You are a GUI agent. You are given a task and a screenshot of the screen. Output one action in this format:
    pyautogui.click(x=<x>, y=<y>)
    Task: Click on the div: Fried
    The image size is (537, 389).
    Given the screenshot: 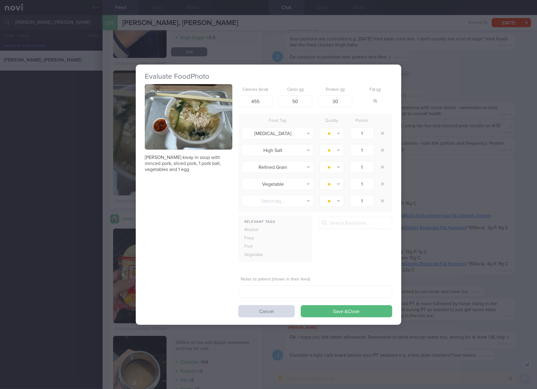 What is the action you would take?
    pyautogui.click(x=257, y=238)
    